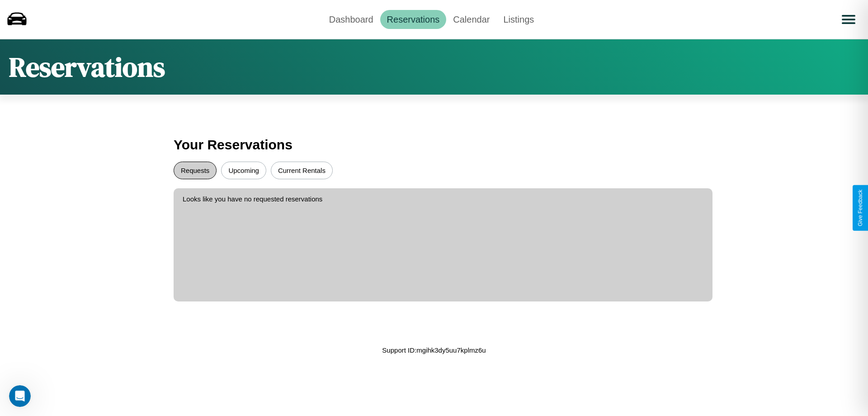 The height and width of the screenshot is (416, 868). What do you see at coordinates (443, 199) in the screenshot?
I see `p: Looks like you have no requested reservations` at bounding box center [443, 199].